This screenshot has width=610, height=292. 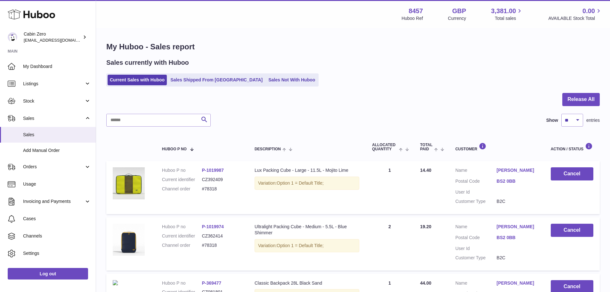 I want to click on span: 0.00, so click(x=588, y=11).